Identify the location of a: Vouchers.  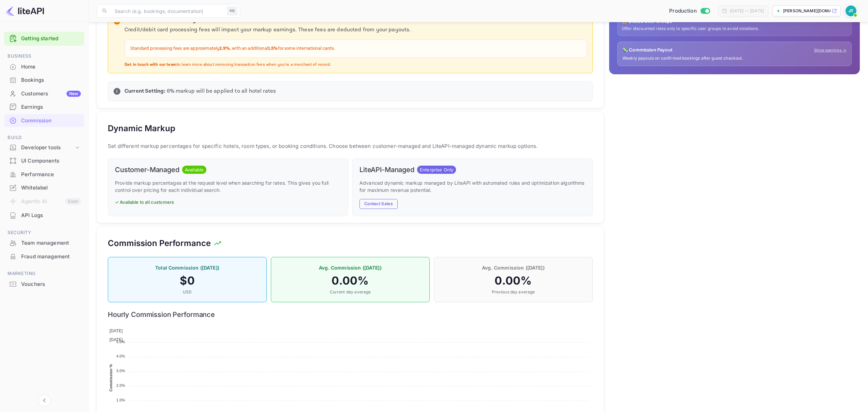
(44, 284).